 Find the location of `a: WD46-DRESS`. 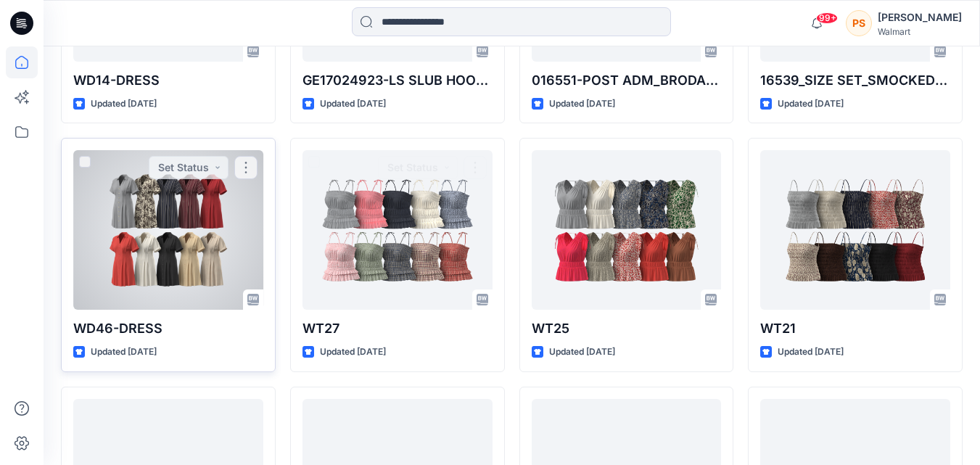

a: WD46-DRESS is located at coordinates (168, 230).